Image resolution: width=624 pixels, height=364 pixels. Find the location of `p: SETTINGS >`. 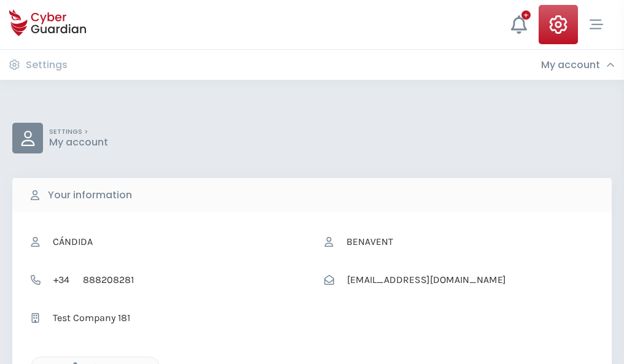

p: SETTINGS > is located at coordinates (78, 132).